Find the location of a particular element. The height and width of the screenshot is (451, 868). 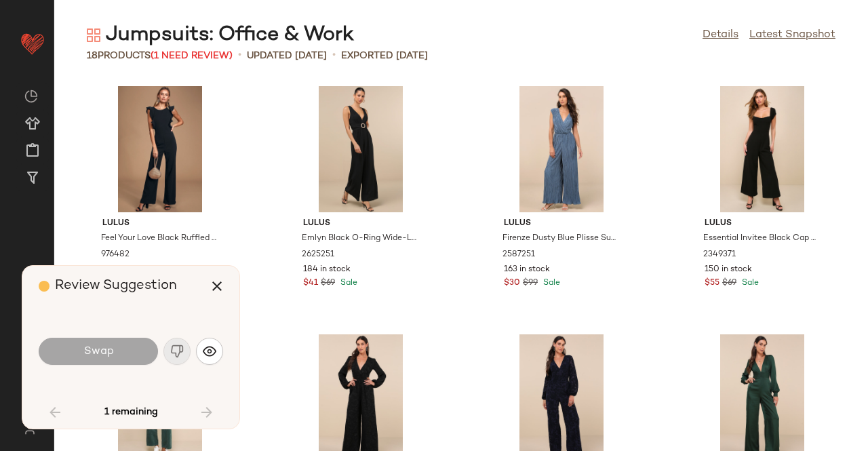

span: $55 is located at coordinates (712, 283).